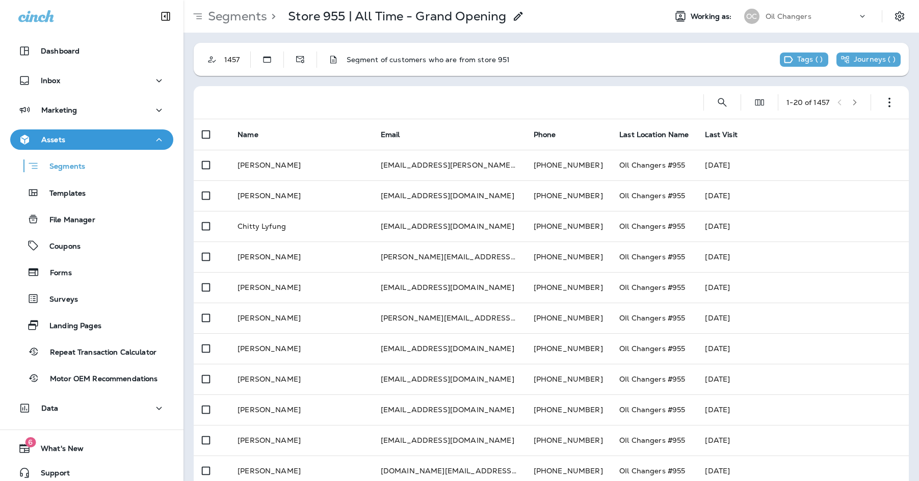 The image size is (919, 481). I want to click on p: Data, so click(50, 408).